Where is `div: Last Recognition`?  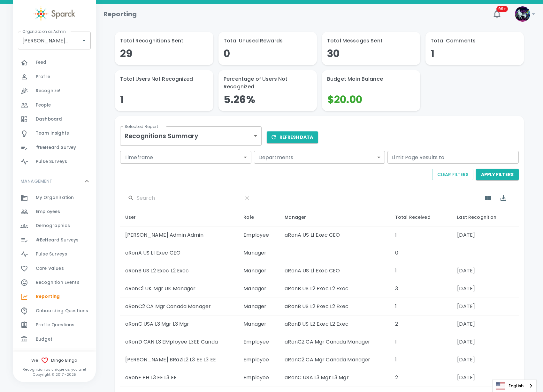 div: Last Recognition is located at coordinates (485, 217).